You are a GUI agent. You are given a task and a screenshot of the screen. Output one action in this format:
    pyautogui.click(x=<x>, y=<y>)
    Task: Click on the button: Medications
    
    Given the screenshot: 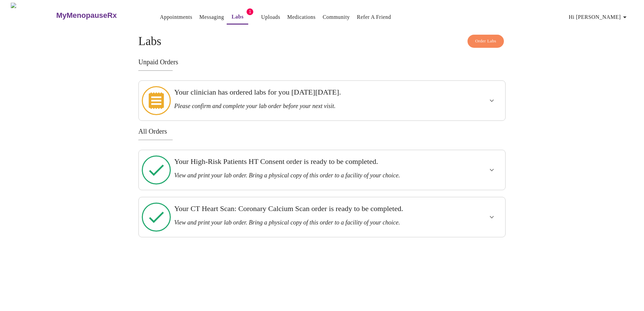 What is the action you would take?
    pyautogui.click(x=302, y=17)
    